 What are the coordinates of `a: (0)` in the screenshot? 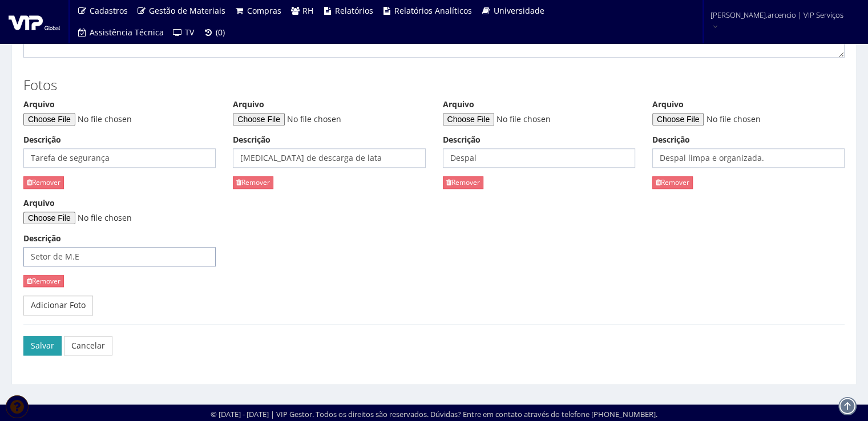 It's located at (214, 32).